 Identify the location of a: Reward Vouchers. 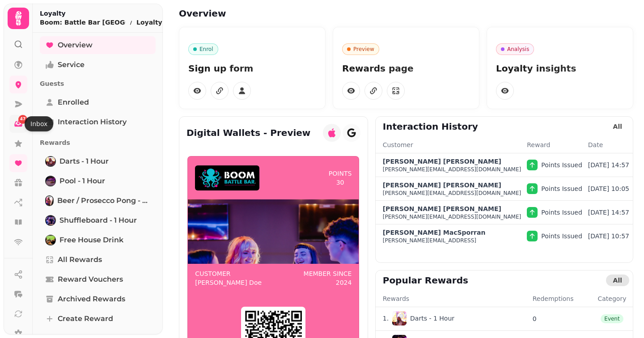
(98, 279).